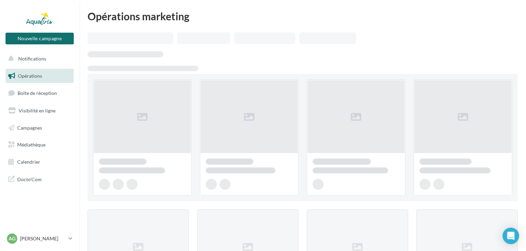 Image resolution: width=526 pixels, height=251 pixels. Describe the element at coordinates (40, 179) in the screenshot. I see `a: Docto'Com` at that location.